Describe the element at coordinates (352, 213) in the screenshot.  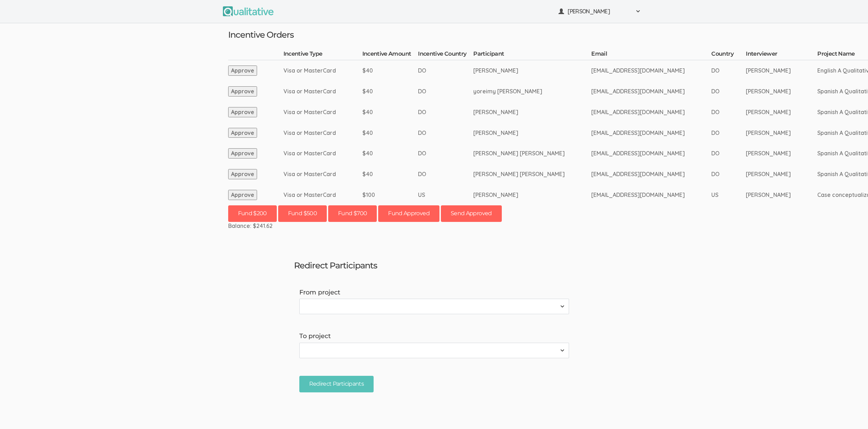
I see `button: Fund $700` at that location.